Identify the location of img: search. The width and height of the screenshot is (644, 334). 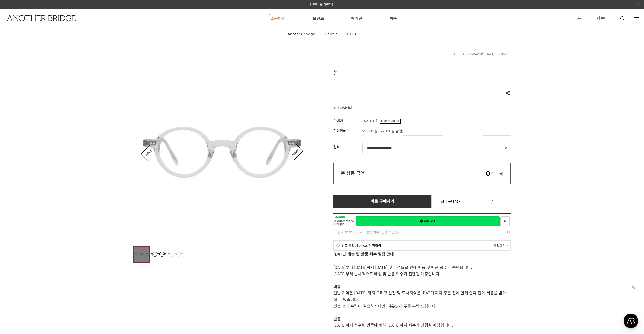
(622, 18).